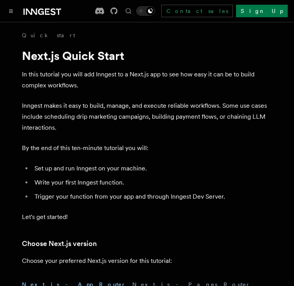 The image size is (294, 286). What do you see at coordinates (59, 244) in the screenshot?
I see `a: Choose Next.js version` at bounding box center [59, 244].